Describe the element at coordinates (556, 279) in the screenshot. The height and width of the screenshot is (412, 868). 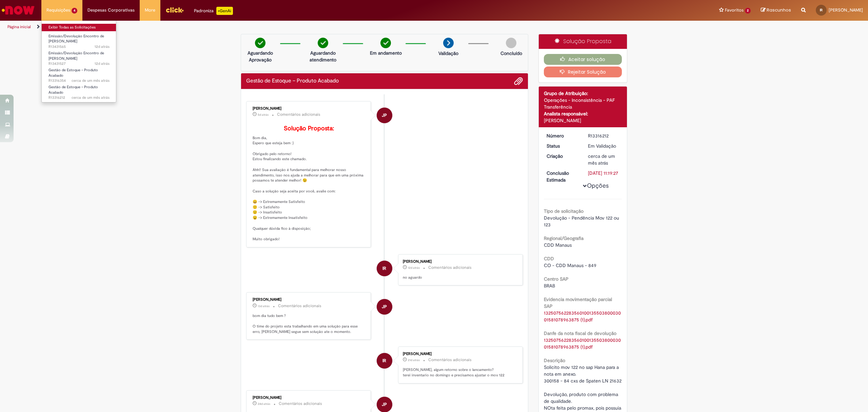
I see `b: Centro SAP` at that location.